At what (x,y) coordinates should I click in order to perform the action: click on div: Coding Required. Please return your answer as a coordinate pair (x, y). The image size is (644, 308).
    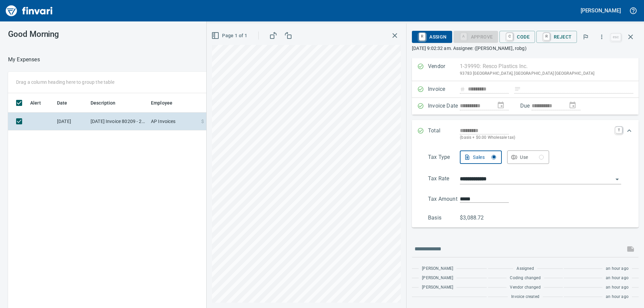
    Looking at the image, I should click on (476, 36).